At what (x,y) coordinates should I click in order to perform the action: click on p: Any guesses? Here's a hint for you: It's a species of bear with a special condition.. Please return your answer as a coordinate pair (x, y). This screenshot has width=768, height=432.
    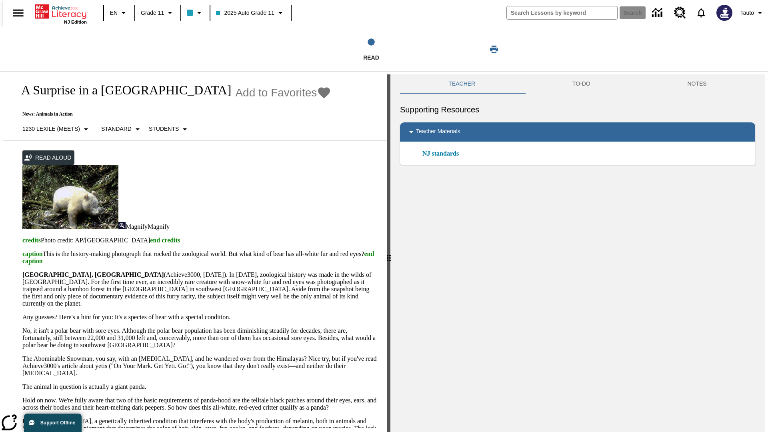
    Looking at the image, I should click on (200, 317).